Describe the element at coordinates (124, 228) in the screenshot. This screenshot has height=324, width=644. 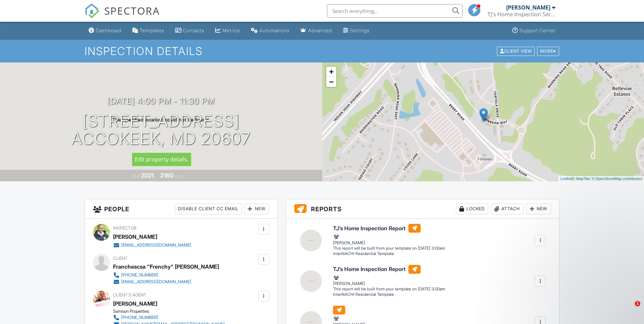
I see `span: Inspector` at that location.